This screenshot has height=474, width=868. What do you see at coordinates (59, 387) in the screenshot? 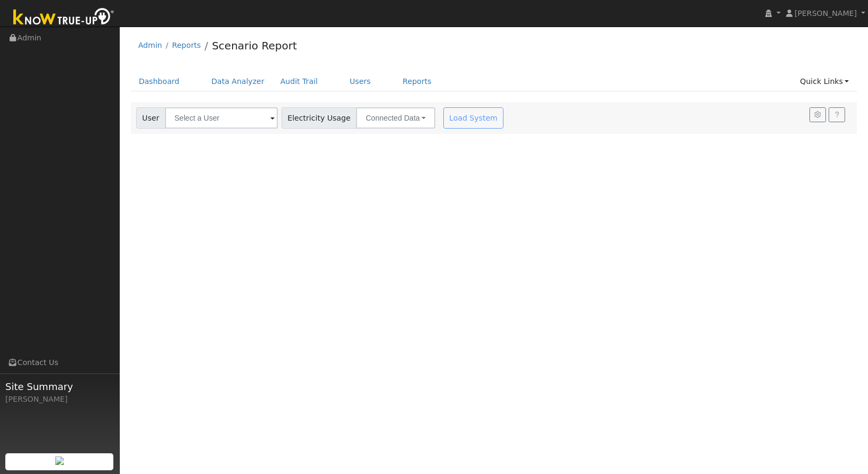
I see `span: Site Summary` at bounding box center [59, 387].